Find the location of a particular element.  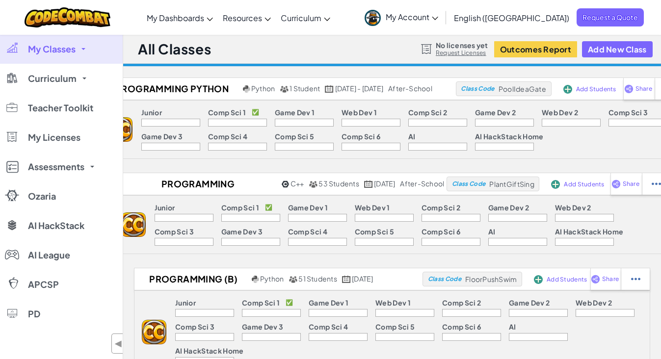

p: Junior is located at coordinates (152, 112).